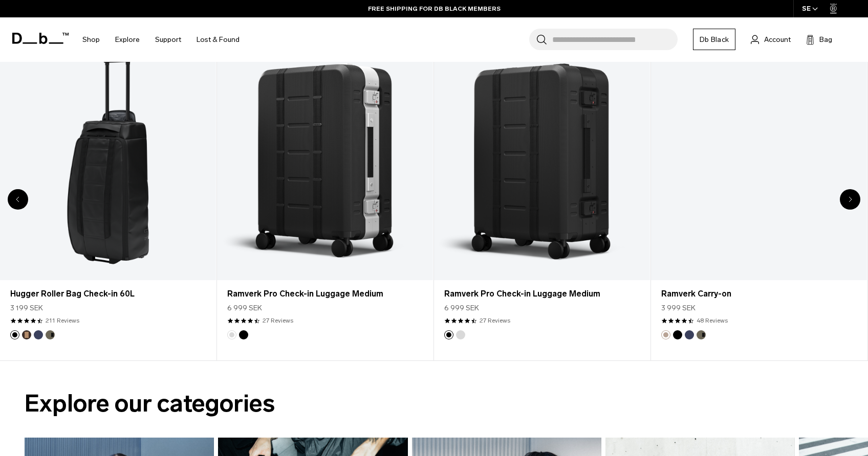 Image resolution: width=868 pixels, height=456 pixels. I want to click on a: 48 reviews, so click(712, 321).